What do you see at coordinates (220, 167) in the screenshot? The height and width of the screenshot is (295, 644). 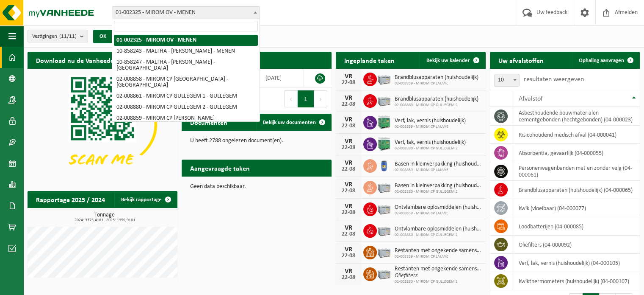 I see `h2: Aangevraagde taken` at bounding box center [220, 167].